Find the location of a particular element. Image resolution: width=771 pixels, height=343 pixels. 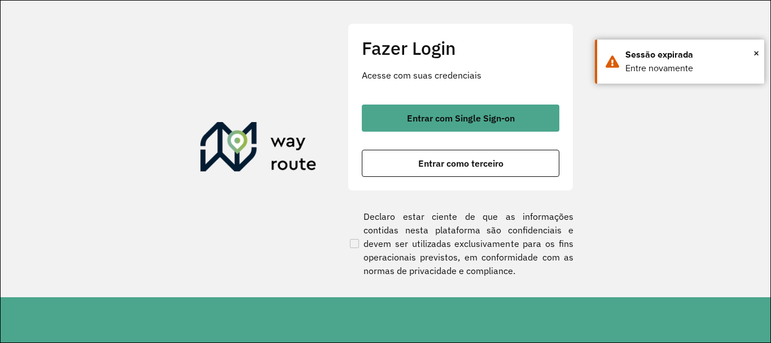

img: Roteirizador AmbevTech is located at coordinates (259, 149).